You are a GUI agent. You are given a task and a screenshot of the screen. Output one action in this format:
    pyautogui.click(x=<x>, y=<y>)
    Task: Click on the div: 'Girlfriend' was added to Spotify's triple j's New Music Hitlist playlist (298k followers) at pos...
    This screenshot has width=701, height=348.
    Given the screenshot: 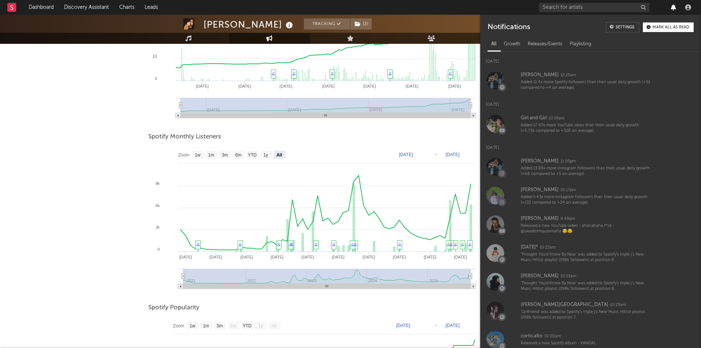 What is the action you would take?
    pyautogui.click(x=585, y=315)
    